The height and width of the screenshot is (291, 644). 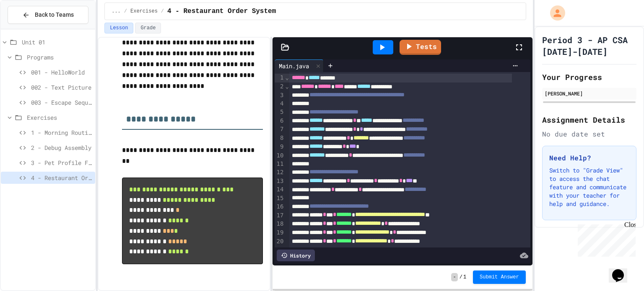 I want to click on button: Submit Answer, so click(x=499, y=277).